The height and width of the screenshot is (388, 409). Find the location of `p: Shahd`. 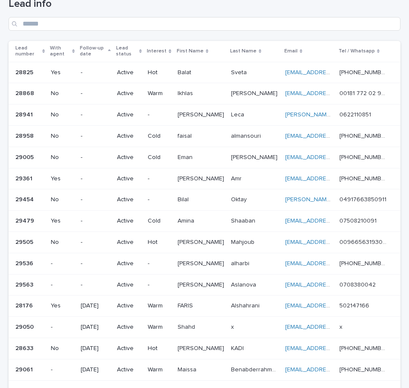

p: Shahd is located at coordinates (187, 326).